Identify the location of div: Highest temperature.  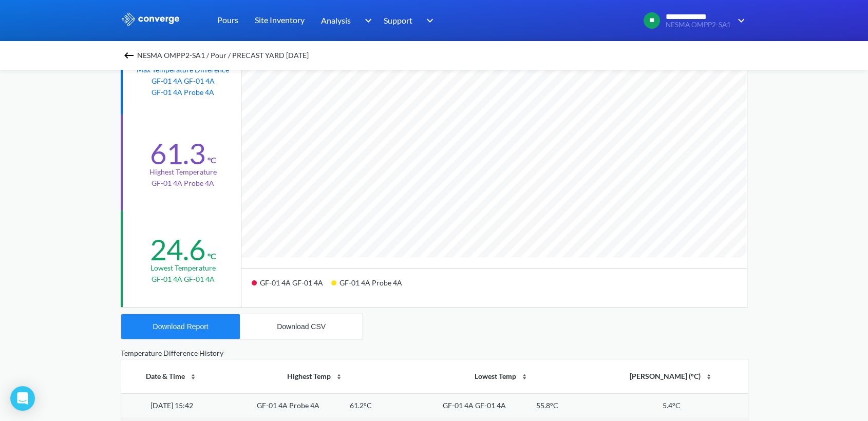
(183, 173).